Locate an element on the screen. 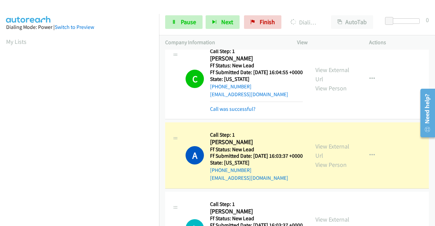  a: My Lists is located at coordinates (16, 41).